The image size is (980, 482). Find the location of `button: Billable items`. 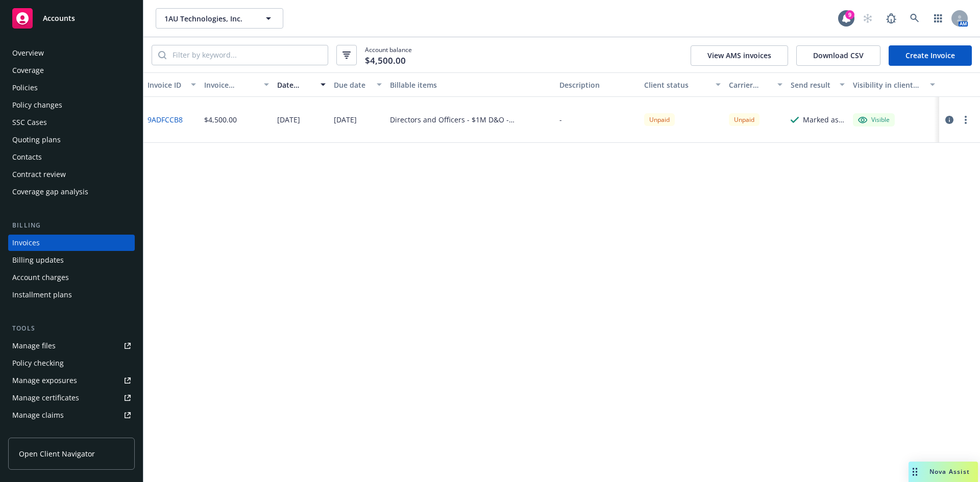

button: Billable items is located at coordinates (470, 85).